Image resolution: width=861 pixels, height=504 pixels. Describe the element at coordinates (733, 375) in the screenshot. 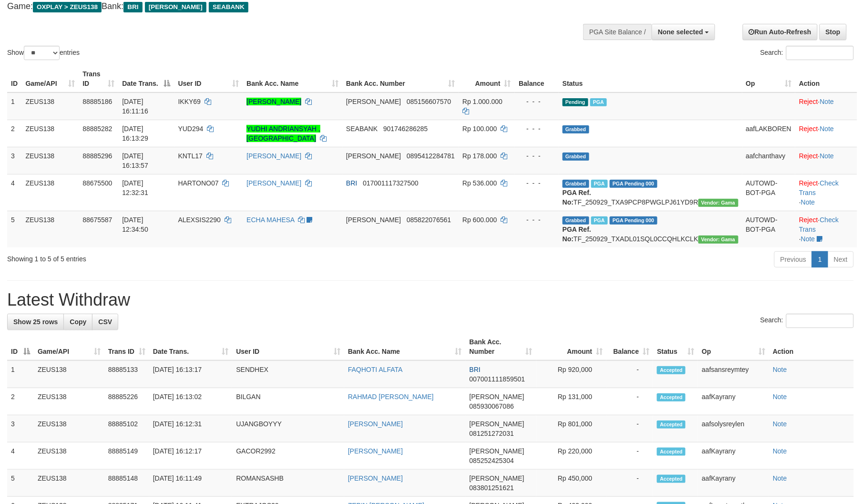

I see `td: aafsansreymtey` at that location.